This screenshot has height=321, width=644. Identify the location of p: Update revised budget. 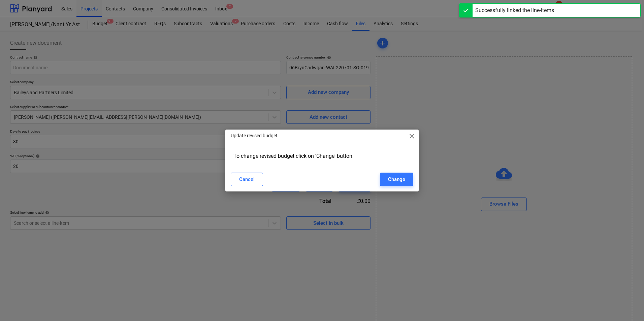
(254, 136).